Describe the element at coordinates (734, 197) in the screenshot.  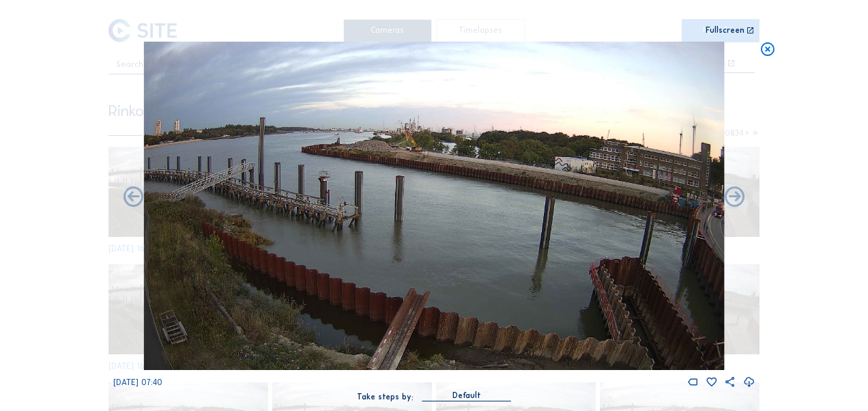
I see `i: Back` at that location.